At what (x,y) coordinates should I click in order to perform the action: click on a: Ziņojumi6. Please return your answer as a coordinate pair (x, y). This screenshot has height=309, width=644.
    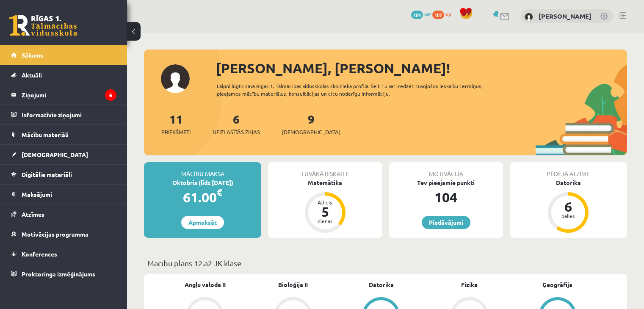
    Looking at the image, I should click on (64, 95).